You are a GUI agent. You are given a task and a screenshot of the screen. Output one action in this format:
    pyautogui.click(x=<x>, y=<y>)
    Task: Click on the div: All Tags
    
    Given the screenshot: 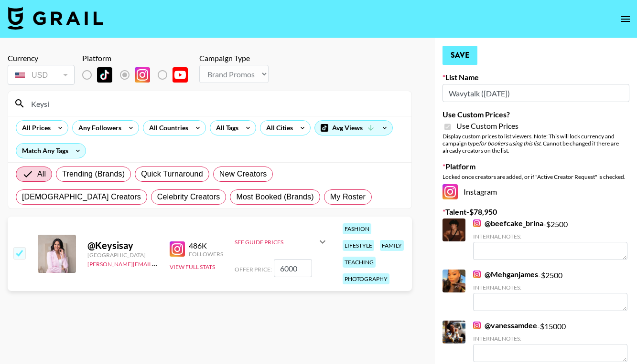 What is the action you would take?
    pyautogui.click(x=225, y=128)
    